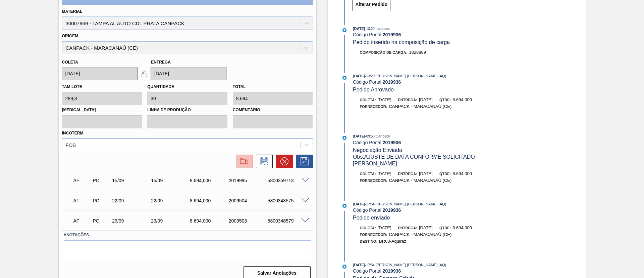  I want to click on div: 5800348579, so click(288, 220).